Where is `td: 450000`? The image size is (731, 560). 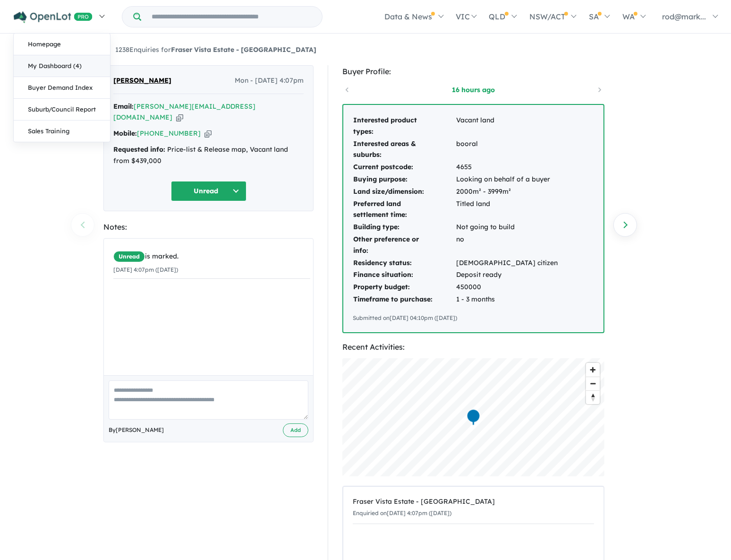
td: 450000 is located at coordinates (507, 287).